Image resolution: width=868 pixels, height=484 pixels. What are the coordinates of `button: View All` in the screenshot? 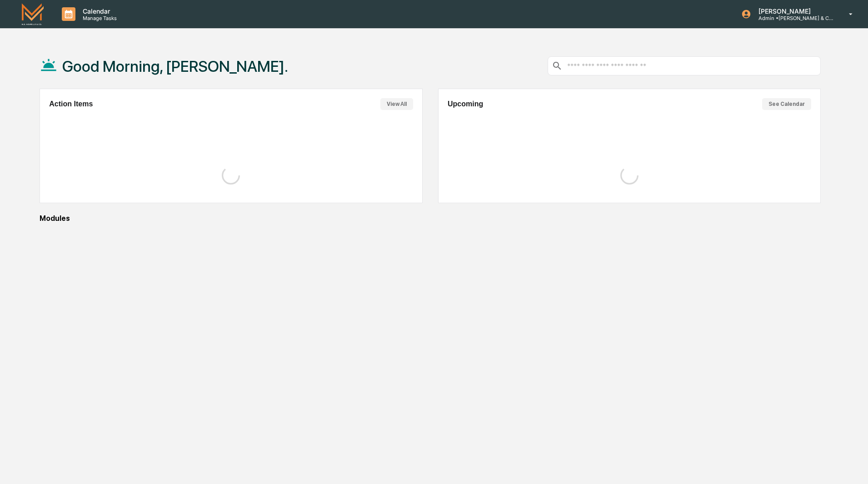 It's located at (397, 104).